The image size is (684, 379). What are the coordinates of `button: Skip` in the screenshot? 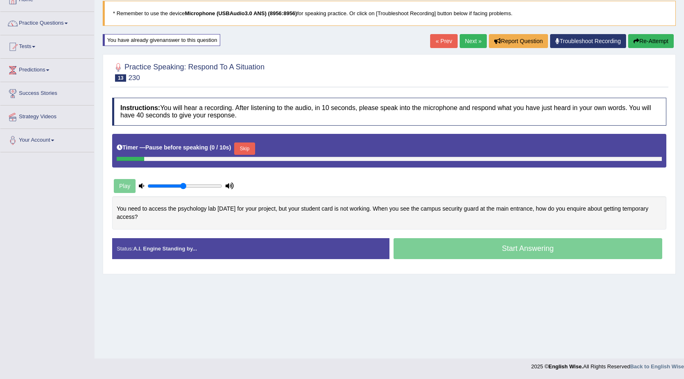 It's located at (244, 149).